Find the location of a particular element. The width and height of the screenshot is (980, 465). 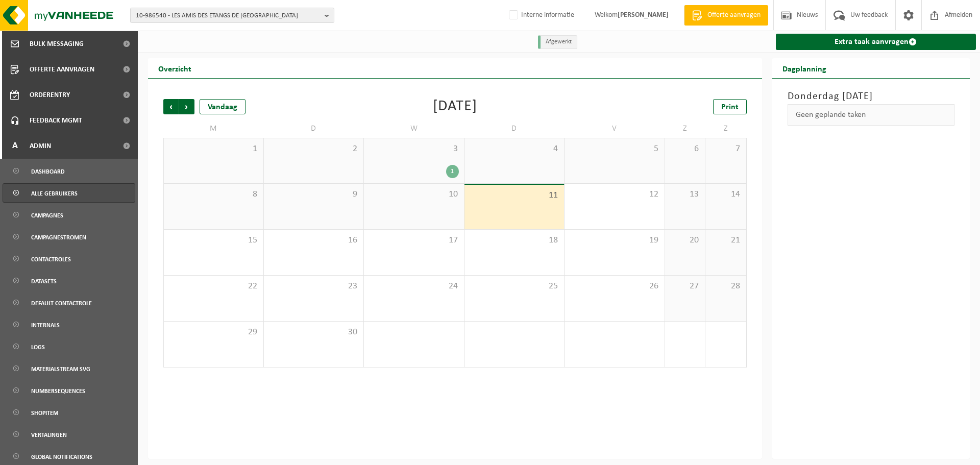

span: 6 is located at coordinates (685, 149).